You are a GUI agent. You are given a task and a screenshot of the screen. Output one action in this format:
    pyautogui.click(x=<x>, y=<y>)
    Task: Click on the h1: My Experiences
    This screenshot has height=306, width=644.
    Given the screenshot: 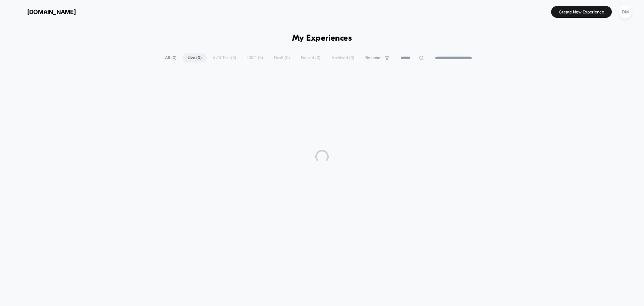 What is the action you would take?
    pyautogui.click(x=322, y=39)
    